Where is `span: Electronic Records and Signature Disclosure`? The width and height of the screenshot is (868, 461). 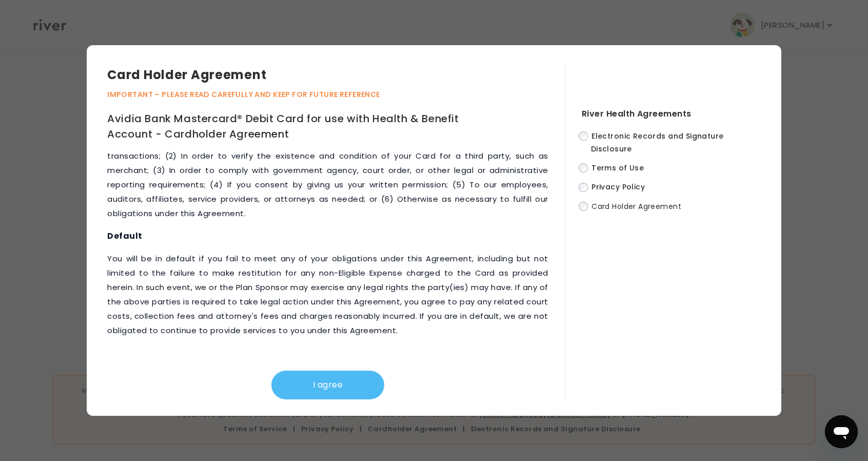 span: Electronic Records and Signature Disclosure is located at coordinates (657, 142).